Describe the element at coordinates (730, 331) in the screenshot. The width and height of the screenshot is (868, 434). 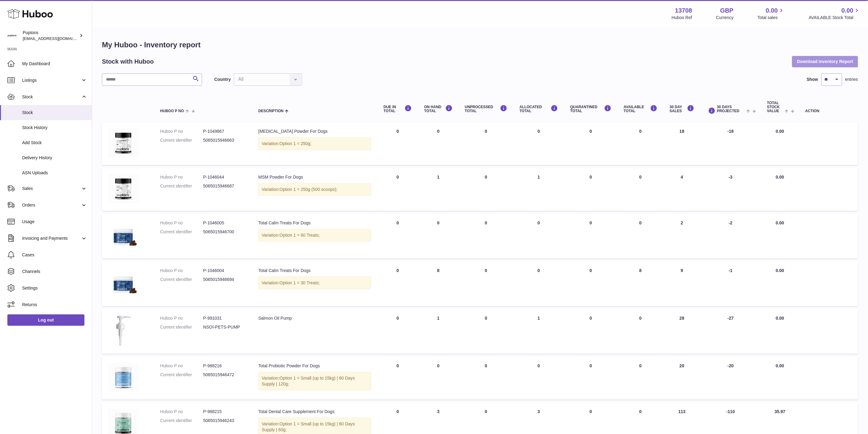
I see `td: -27` at that location.